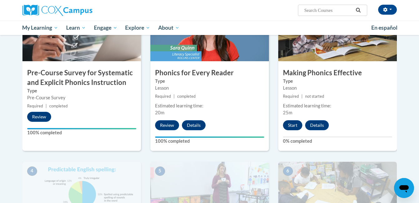 This screenshot has height=203, width=419. What do you see at coordinates (138, 28) in the screenshot?
I see `a: Explore` at bounding box center [138, 28].